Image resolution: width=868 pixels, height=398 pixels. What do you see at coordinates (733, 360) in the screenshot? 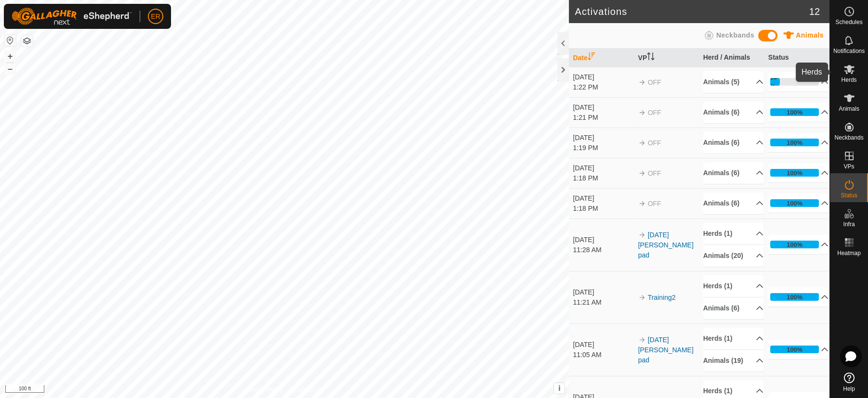
I see `p-accordion-header: Animals (19)` at bounding box center [733, 360].